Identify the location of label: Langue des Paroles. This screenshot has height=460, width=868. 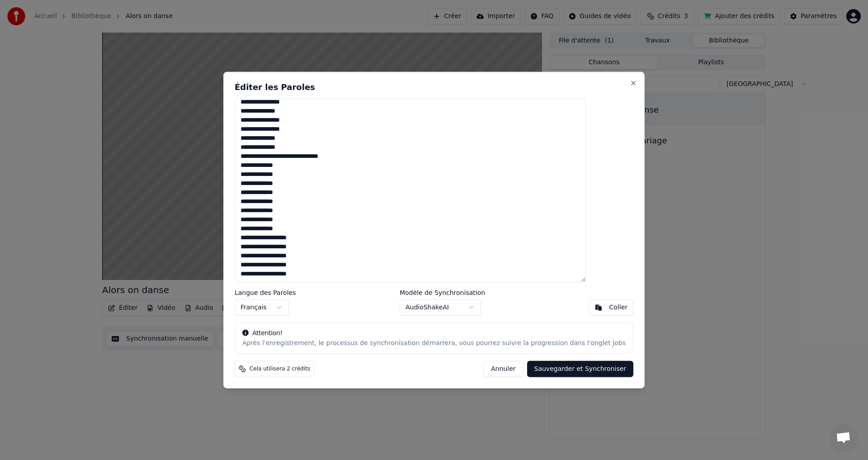
(265, 292).